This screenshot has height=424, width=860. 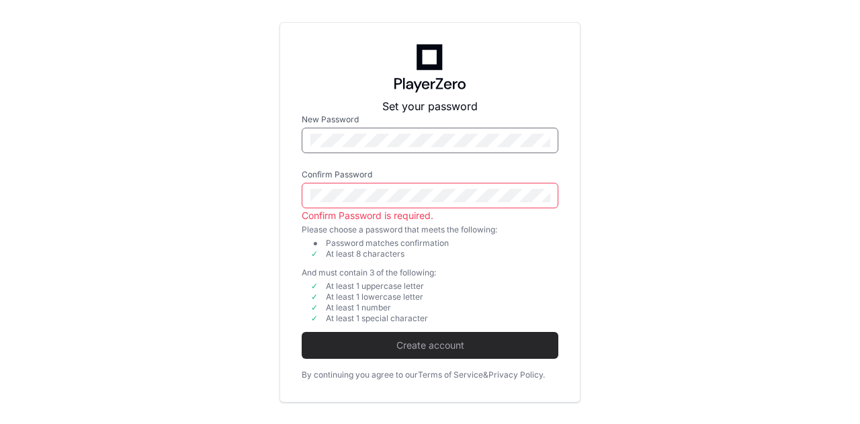 I want to click on label: New Password, so click(x=430, y=120).